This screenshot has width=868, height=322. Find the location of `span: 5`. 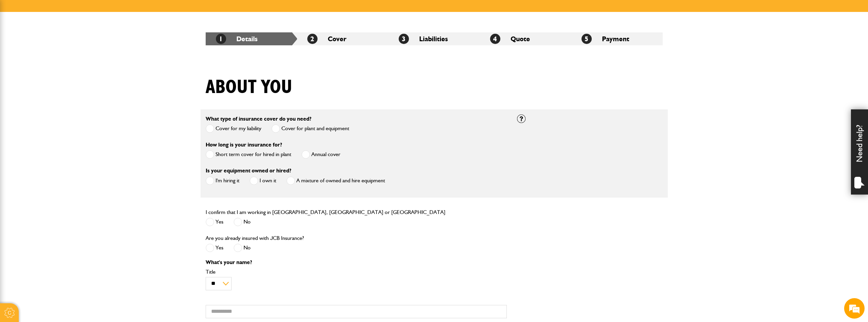

span: 5 is located at coordinates (586, 39).